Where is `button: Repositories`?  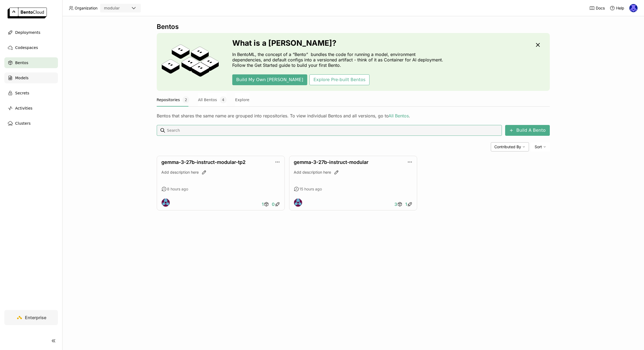
button: Repositories is located at coordinates (173, 100).